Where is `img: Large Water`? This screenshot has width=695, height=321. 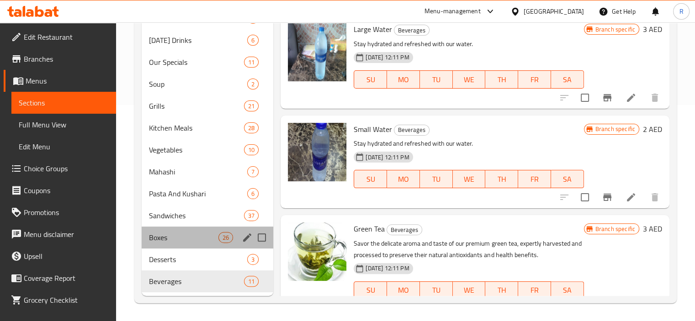
img: Large Water is located at coordinates (317, 52).